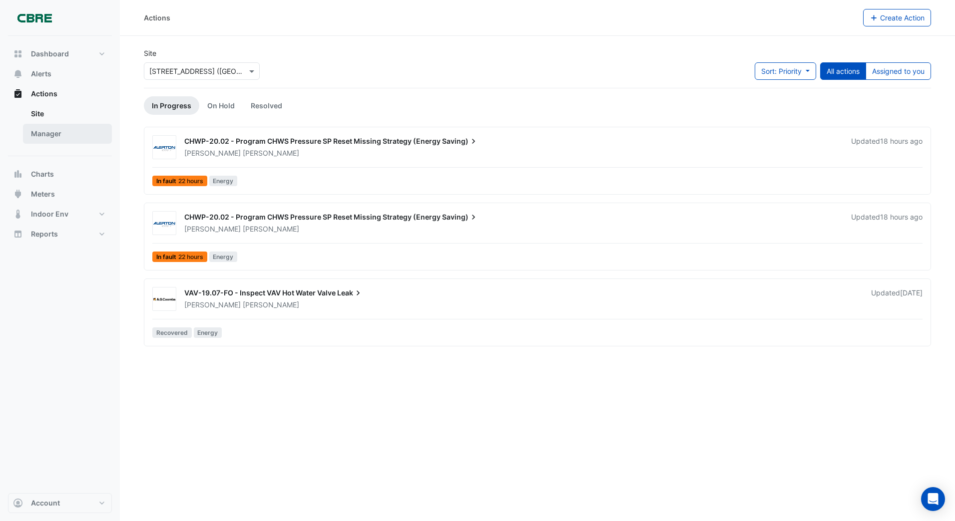 This screenshot has width=955, height=521. What do you see at coordinates (60, 54) in the screenshot?
I see `button: Dashboard` at bounding box center [60, 54].